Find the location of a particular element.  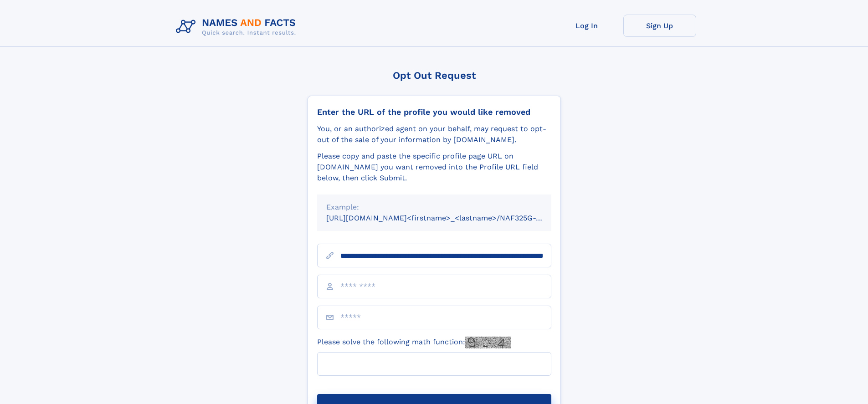

label: Please solve the following math function: is located at coordinates (414, 342).